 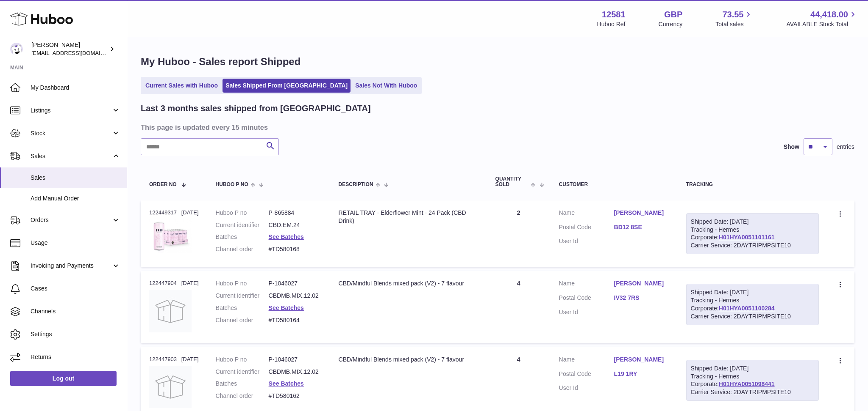 What do you see at coordinates (71, 133) in the screenshot?
I see `span: Stock` at bounding box center [71, 133].